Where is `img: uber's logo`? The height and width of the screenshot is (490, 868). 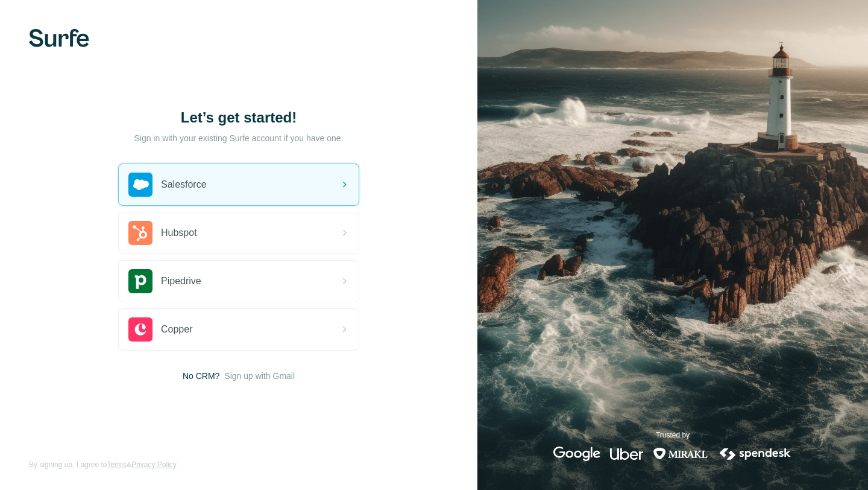
img: uber's logo is located at coordinates (626, 454).